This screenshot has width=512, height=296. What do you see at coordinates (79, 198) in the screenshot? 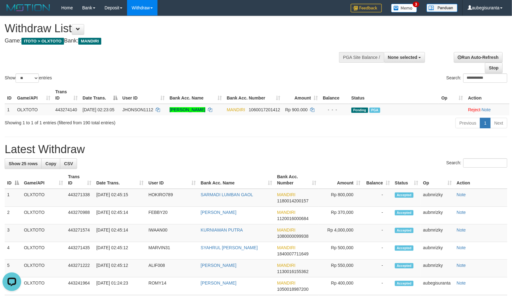
I see `td: 443271338` at bounding box center [79, 198].